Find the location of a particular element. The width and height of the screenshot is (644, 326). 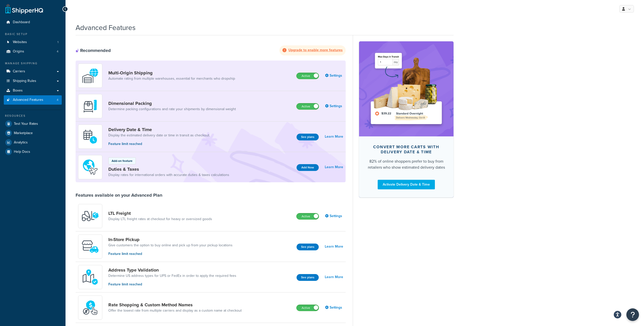

div: Basic Setup is located at coordinates (33, 34).